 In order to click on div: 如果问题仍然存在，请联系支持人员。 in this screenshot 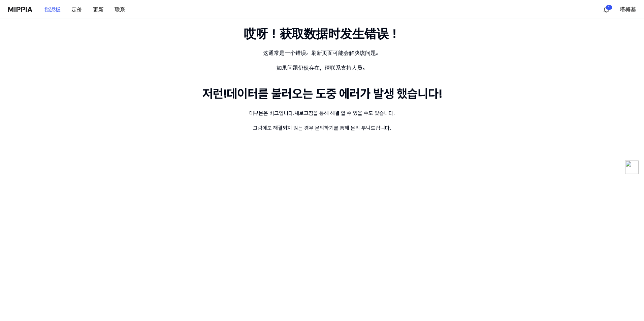, I will do `click(322, 68)`.